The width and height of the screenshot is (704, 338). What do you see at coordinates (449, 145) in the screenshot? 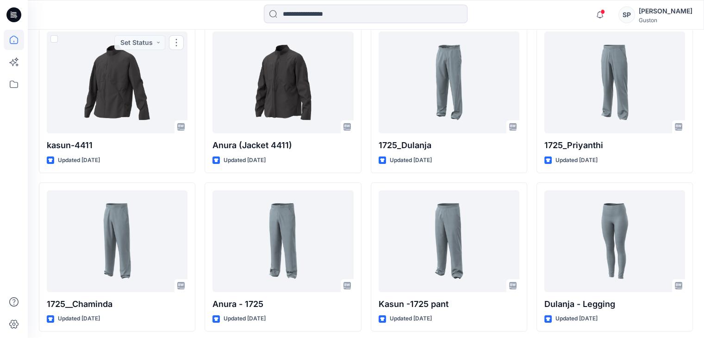
I see `p: 1725_Dulanja` at bounding box center [449, 145].